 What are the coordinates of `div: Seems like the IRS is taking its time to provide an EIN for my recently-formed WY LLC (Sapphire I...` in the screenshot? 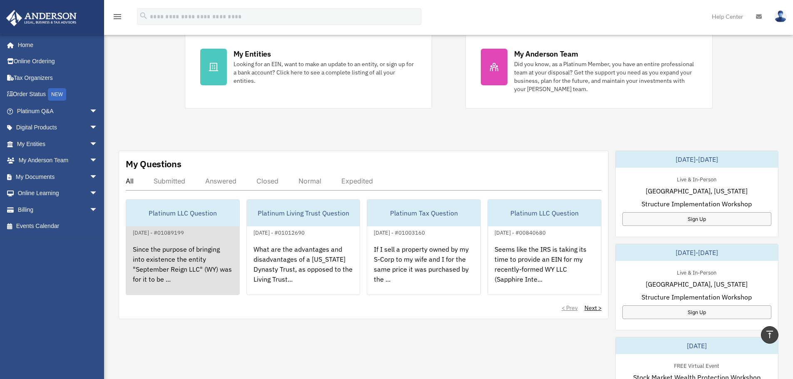 It's located at (544, 270).